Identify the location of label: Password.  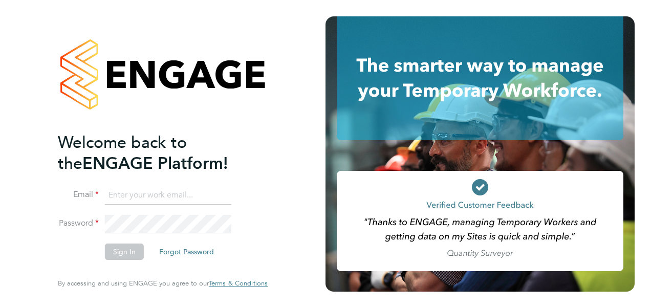
(78, 223).